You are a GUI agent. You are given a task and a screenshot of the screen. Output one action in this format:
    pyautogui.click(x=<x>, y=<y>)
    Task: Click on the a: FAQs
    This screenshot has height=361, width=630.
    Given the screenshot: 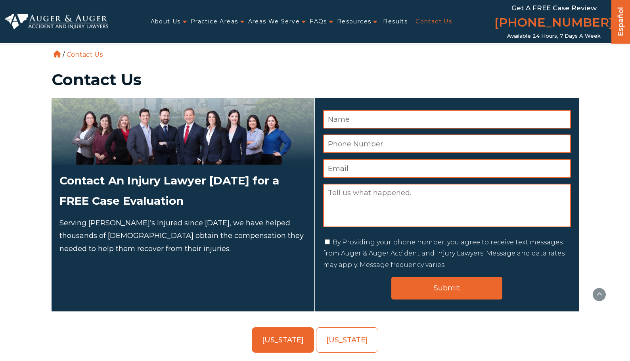 What is the action you would take?
    pyautogui.click(x=318, y=21)
    